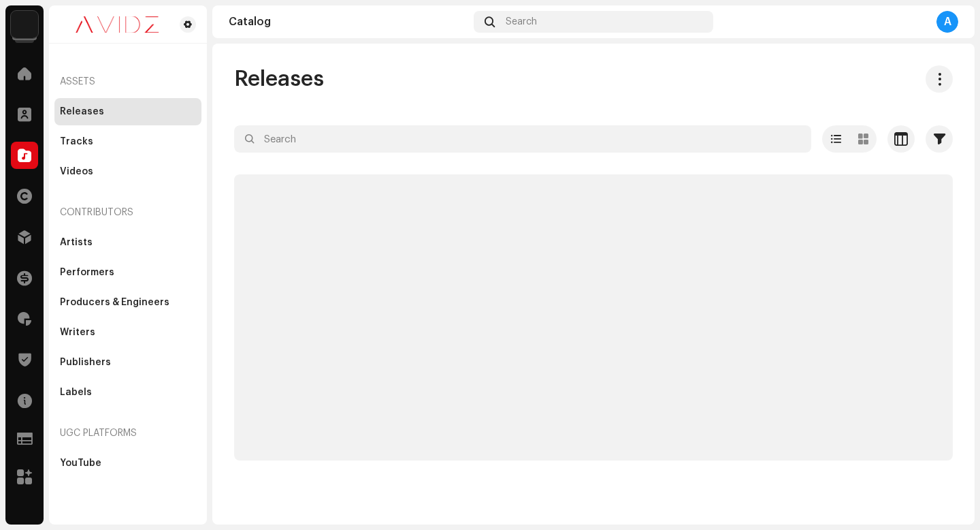  Describe the element at coordinates (128, 112) in the screenshot. I see `re-m-nav-item: Releases` at that location.